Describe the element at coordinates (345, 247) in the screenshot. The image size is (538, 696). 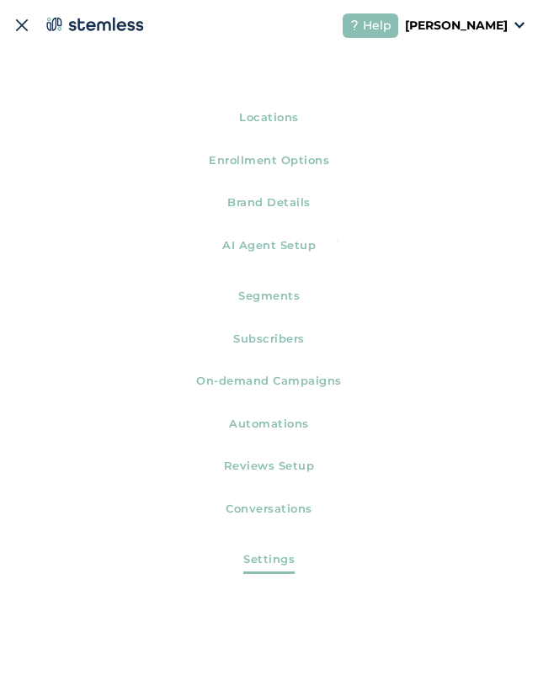
I see `img: glitter-stars-b7820f95.gif` at that location.